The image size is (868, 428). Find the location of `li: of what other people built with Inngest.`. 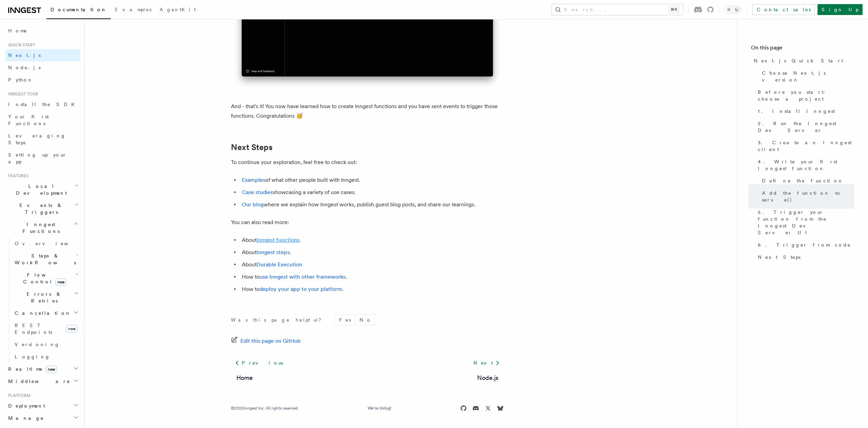

li: of what other people built with Inngest. is located at coordinates (372, 180).